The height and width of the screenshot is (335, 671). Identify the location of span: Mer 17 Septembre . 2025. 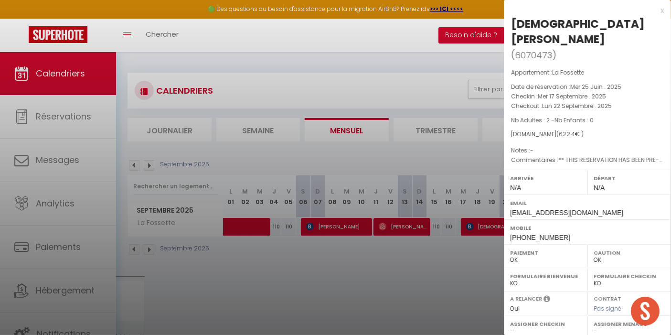
(572, 96).